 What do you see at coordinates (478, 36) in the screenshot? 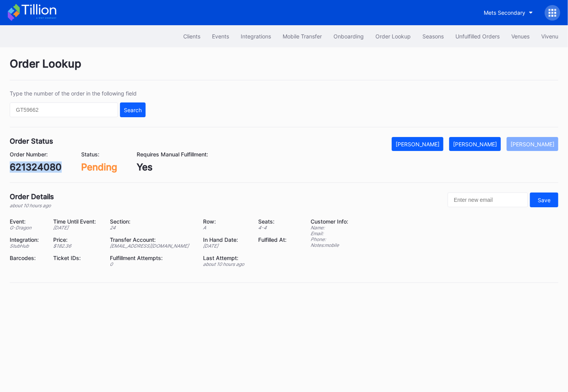
I see `button: Unfulfilled Orders` at bounding box center [478, 36].